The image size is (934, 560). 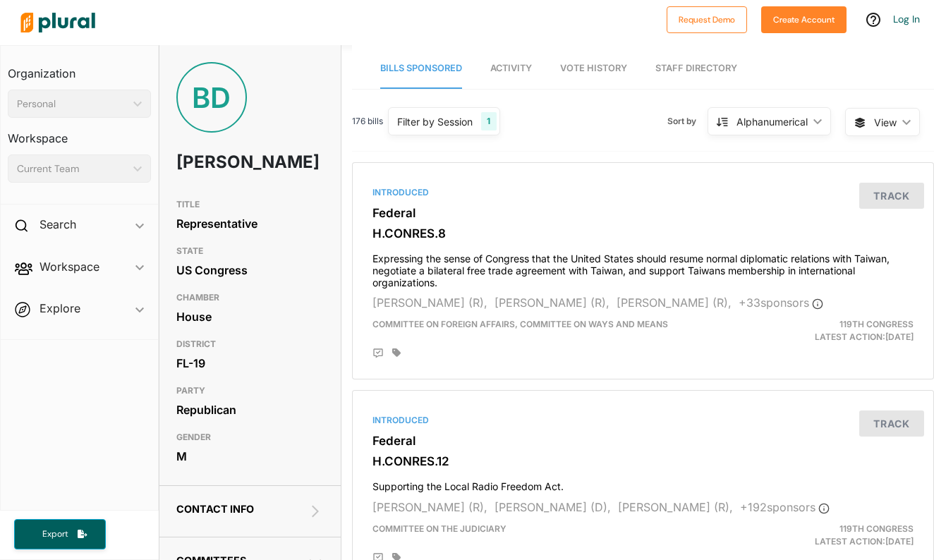 I want to click on span: 176 bills, so click(x=368, y=122).